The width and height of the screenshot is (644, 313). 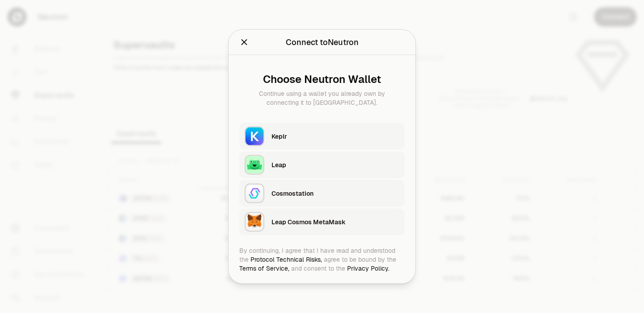 What do you see at coordinates (322, 43) in the screenshot?
I see `div: Connect to Neutron` at bounding box center [322, 43].